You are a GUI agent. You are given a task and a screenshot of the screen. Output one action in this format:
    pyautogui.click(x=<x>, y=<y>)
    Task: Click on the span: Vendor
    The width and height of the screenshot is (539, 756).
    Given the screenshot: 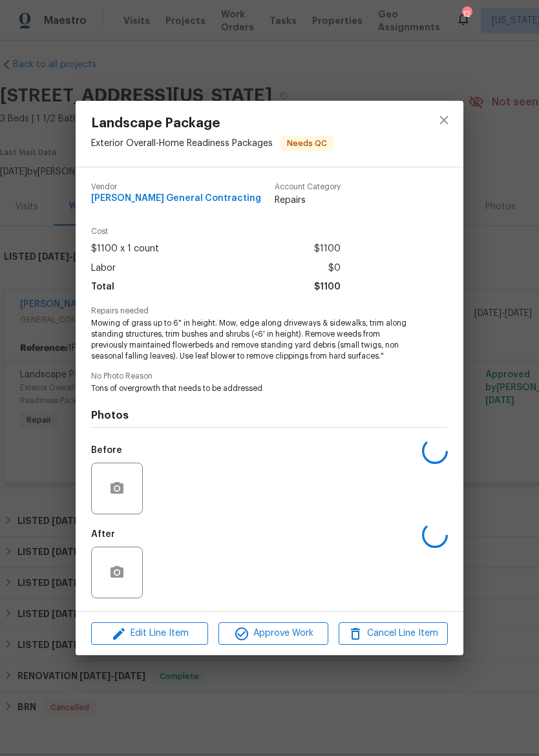 What is the action you would take?
    pyautogui.click(x=176, y=187)
    